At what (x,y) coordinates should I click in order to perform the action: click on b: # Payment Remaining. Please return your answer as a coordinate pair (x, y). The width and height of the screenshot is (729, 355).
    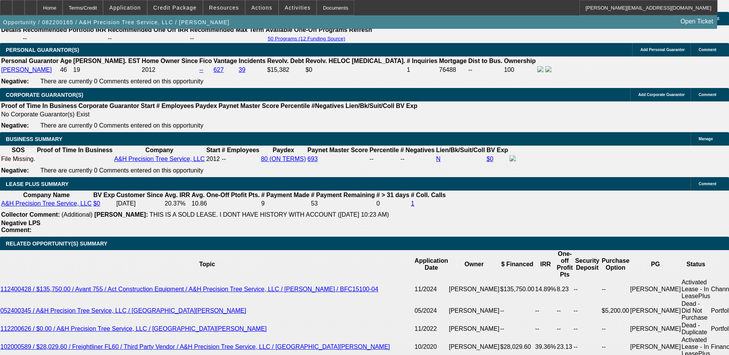
    Looking at the image, I should click on (343, 195).